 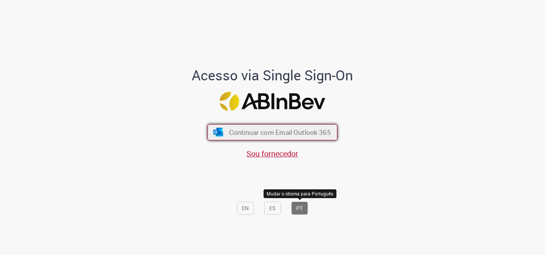 I want to click on div: Mudar o idioma para Português, so click(x=300, y=193).